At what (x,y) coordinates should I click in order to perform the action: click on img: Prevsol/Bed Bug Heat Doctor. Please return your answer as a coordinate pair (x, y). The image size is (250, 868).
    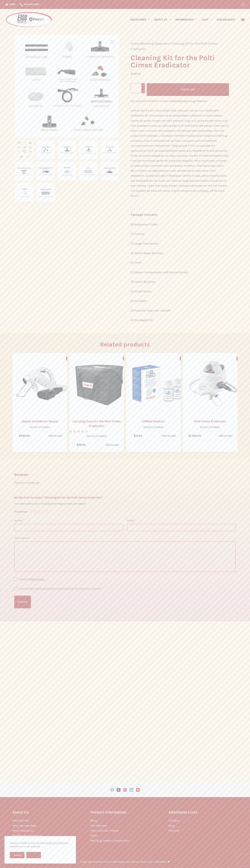
    Looking at the image, I should click on (29, 19).